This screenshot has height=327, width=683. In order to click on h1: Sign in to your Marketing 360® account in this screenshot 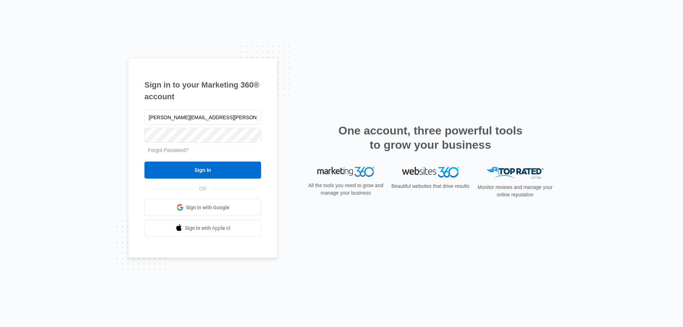, I will do `click(203, 91)`.